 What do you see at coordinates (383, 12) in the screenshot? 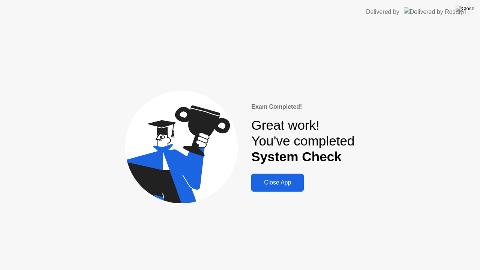
I see `div: Delivered by` at bounding box center [383, 12].